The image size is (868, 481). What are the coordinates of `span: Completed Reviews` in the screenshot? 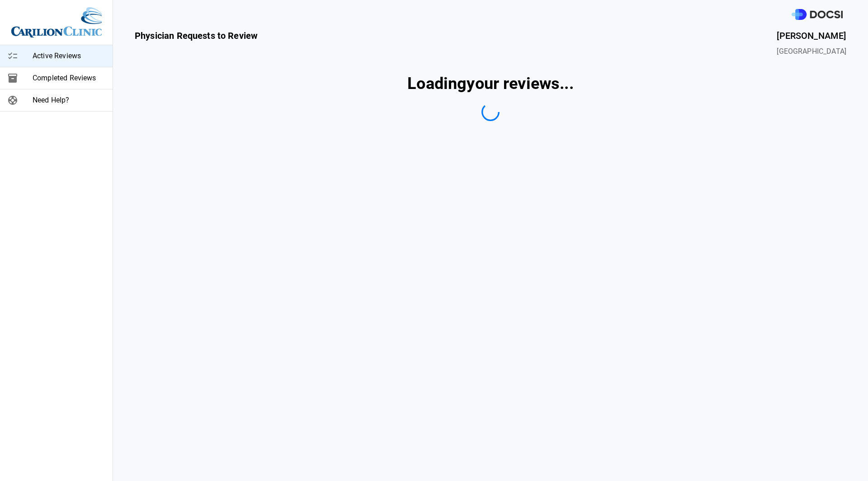 It's located at (69, 78).